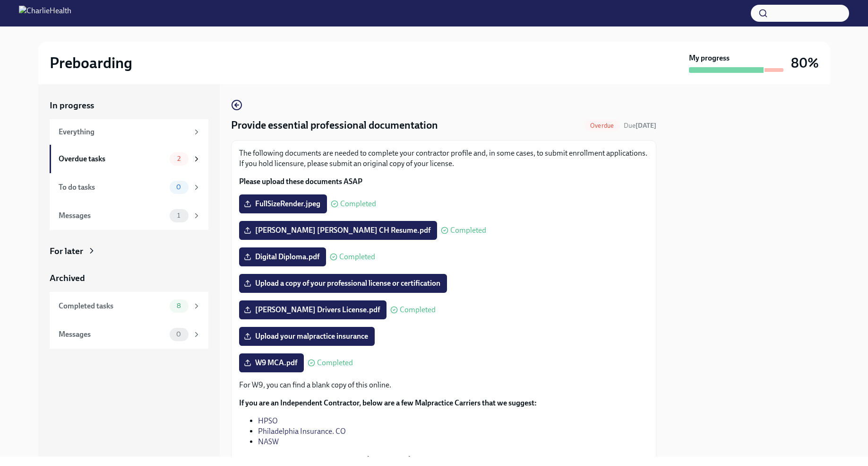  What do you see at coordinates (66, 251) in the screenshot?
I see `div: For later` at bounding box center [66, 251].